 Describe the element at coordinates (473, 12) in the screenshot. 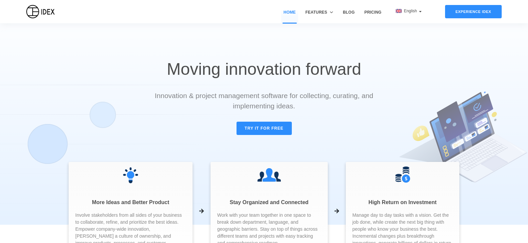

I see `div: Experience IDEX` at that location.